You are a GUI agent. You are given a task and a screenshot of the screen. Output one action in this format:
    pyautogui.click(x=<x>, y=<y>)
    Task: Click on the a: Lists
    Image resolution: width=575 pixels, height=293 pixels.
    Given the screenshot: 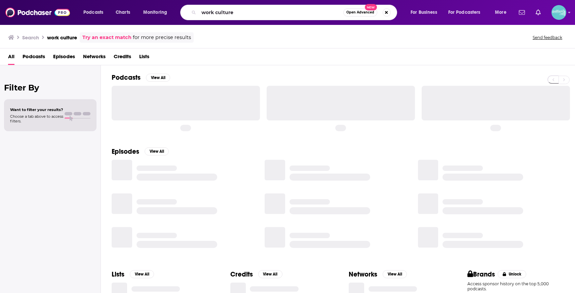 What is the action you would take?
    pyautogui.click(x=144, y=58)
    